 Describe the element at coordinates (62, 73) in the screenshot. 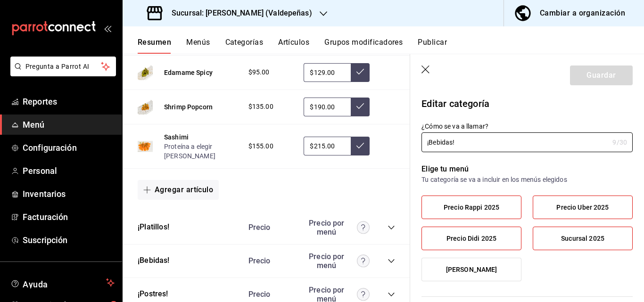

I see `a: Pregunta a Parrot AI` at that location.